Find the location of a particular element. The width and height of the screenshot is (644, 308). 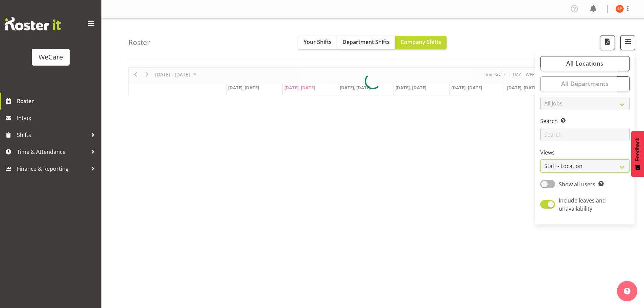

img: Rosterit website logo is located at coordinates (33, 24).